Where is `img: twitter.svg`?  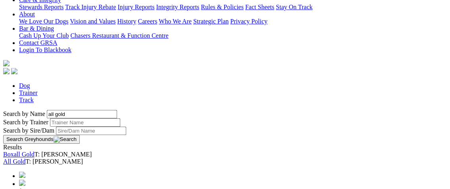
img: twitter.svg is located at coordinates (14, 71).